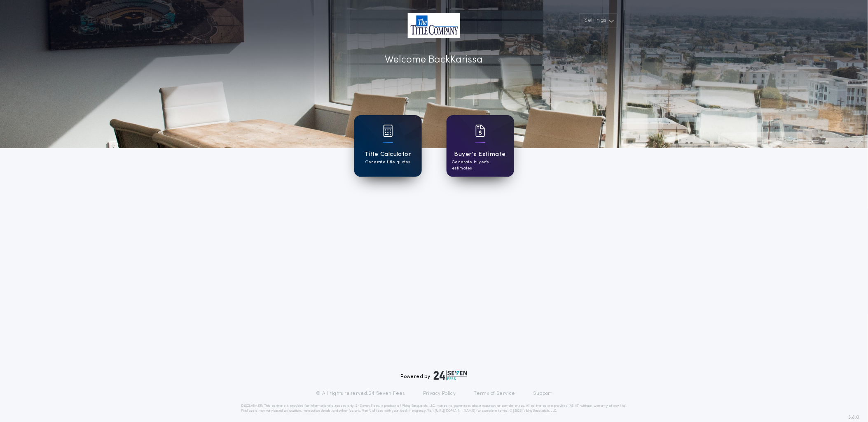 Image resolution: width=868 pixels, height=422 pixels. Describe the element at coordinates (434, 60) in the screenshot. I see `p: Welcome Back Karissa` at that location.